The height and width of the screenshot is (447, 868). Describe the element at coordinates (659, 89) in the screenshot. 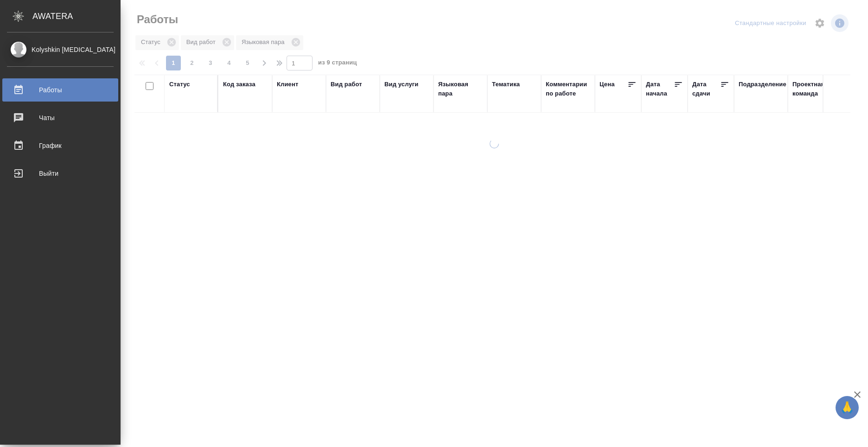

I see `div: Дата начала` at that location.